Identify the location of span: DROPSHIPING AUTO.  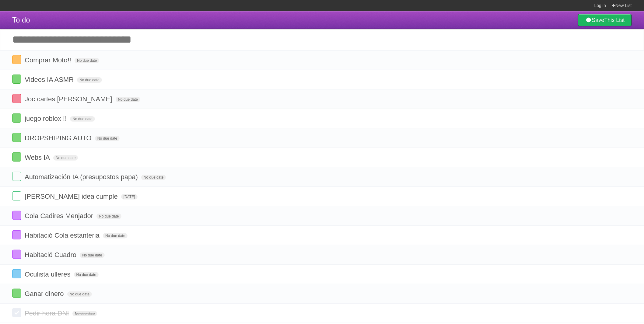
(59, 138).